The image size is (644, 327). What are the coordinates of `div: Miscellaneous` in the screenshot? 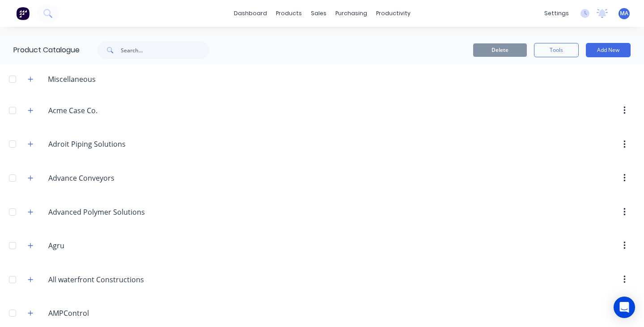 It's located at (72, 79).